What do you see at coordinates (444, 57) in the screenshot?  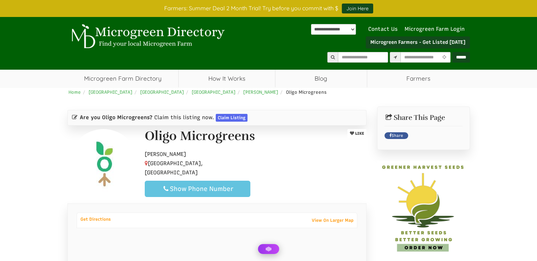 I see `i: Use Current Location` at bounding box center [444, 57].